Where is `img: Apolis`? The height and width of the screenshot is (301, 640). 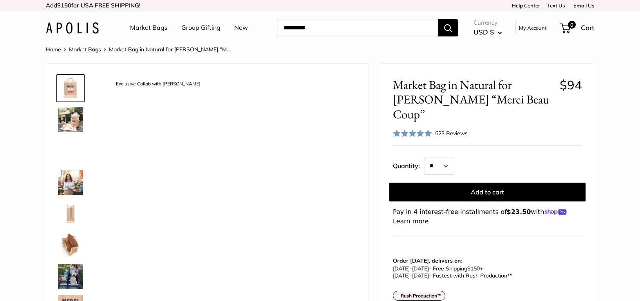 img: Apolis is located at coordinates (72, 28).